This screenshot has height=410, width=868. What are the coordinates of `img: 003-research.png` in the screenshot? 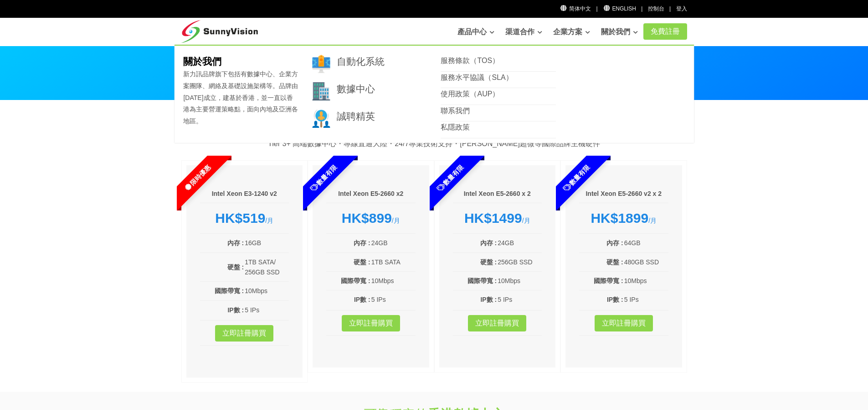 It's located at (322, 119).